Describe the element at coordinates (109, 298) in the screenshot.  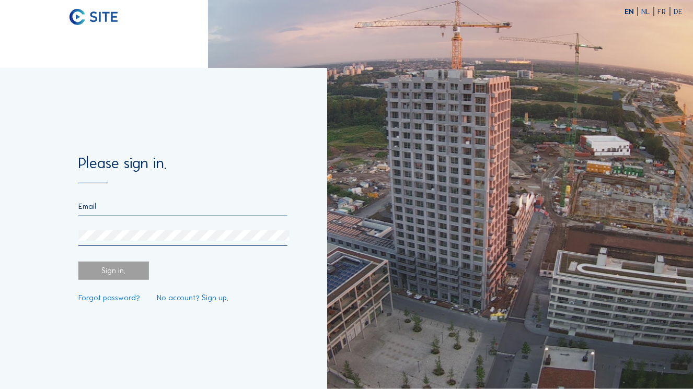
I see `a: Forgot password?` at that location.